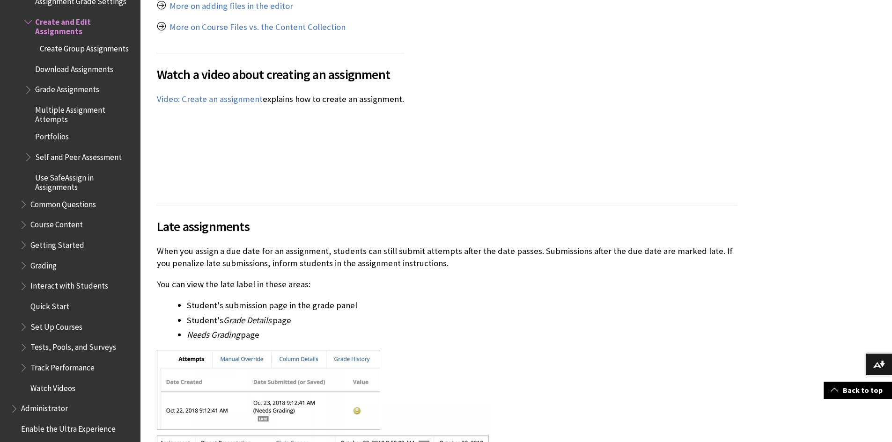  I want to click on a: Video: Create an assignment, so click(210, 99).